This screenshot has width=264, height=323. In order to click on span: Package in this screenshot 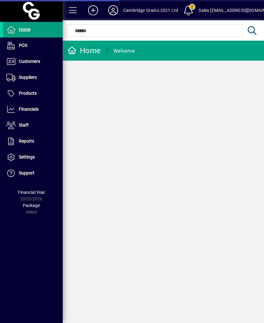, I will do `click(31, 206)`.